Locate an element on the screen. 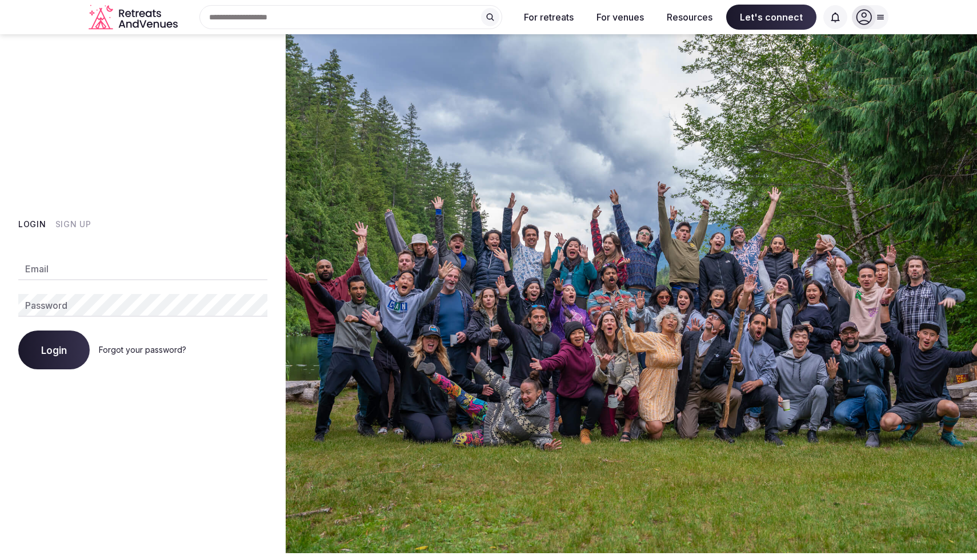 This screenshot has height=560, width=977. button: Sign Up is located at coordinates (73, 225).